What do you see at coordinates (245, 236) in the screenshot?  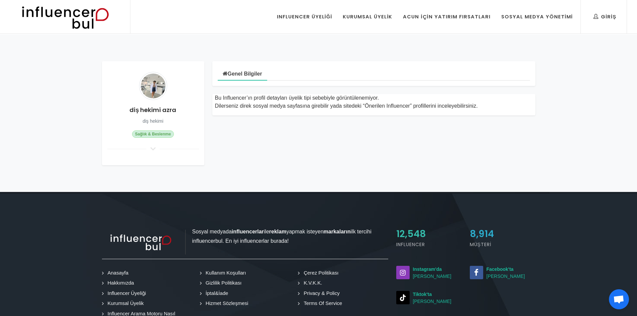 I see `p: Sosyal medyada ile yapmak isteyen ilk tercihi influencerbul. En iyi influencerlar burada!` at bounding box center [245, 236].